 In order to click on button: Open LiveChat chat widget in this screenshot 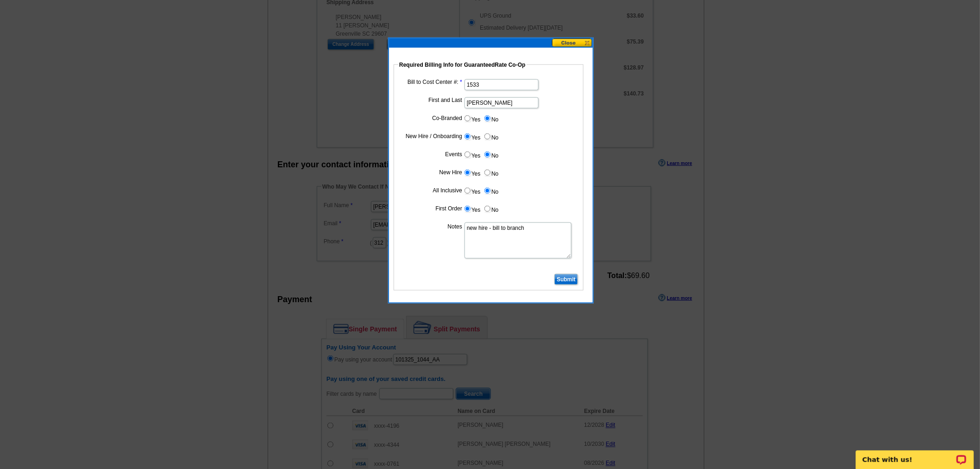, I will do `click(112, 20)`.